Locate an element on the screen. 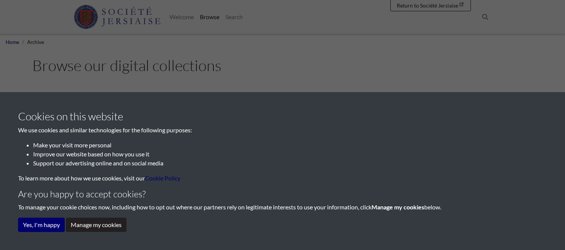 The height and width of the screenshot is (250, 565). button: Yes, I'm happy is located at coordinates (41, 225).